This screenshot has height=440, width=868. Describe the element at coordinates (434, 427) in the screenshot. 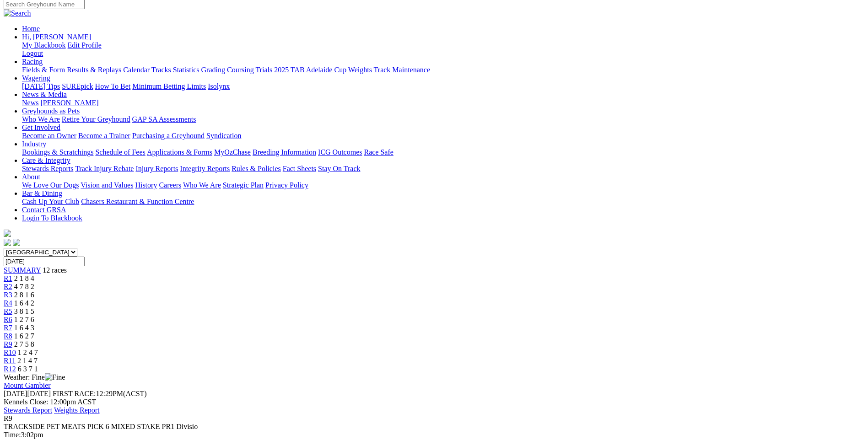

I see `div: TRACKSIDE PET MEATS PICK 6 MIXED STAKE PR1 Divisio` at that location.